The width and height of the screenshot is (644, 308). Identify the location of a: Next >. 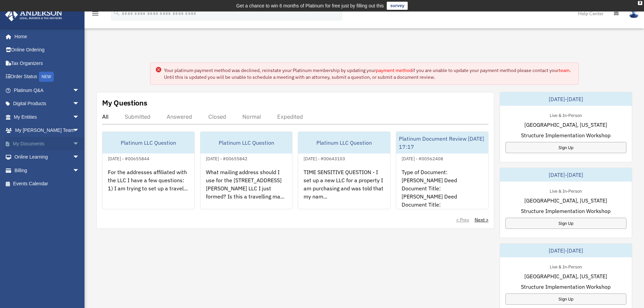
(481, 219).